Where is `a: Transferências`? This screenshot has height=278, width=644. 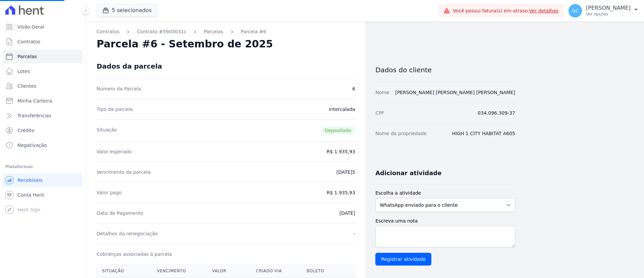
a: Transferências is located at coordinates (43, 116).